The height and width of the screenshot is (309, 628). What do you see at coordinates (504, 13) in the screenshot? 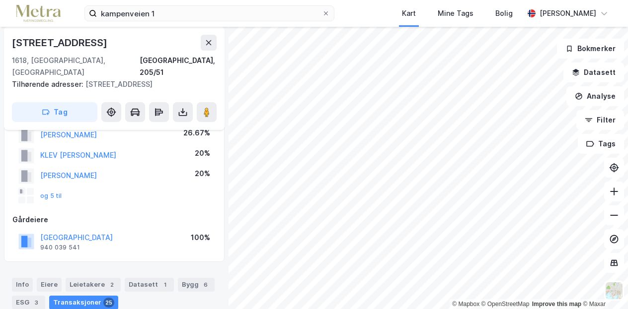
I see `div: Bolig` at bounding box center [504, 13].